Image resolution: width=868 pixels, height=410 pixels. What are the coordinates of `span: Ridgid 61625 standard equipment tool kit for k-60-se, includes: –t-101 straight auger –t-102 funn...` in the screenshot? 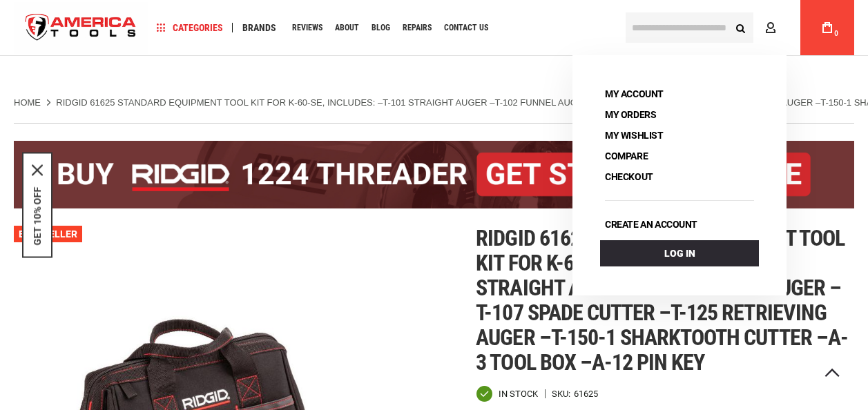 It's located at (662, 300).